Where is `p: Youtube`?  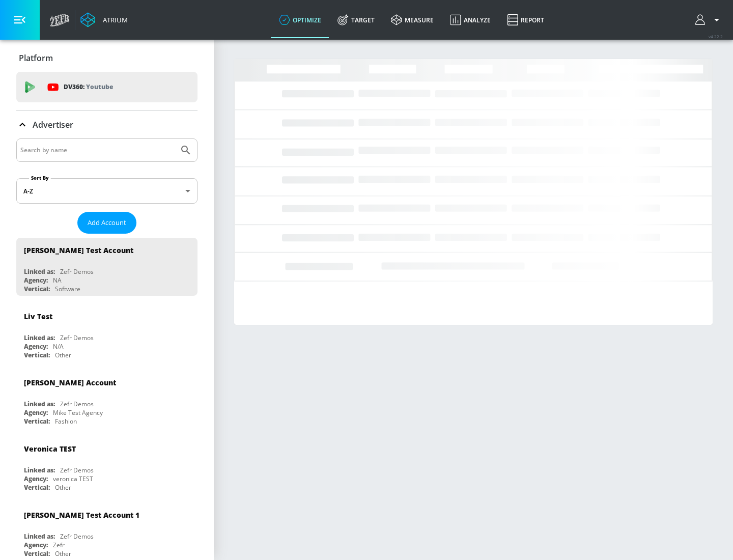 p: Youtube is located at coordinates (99, 86).